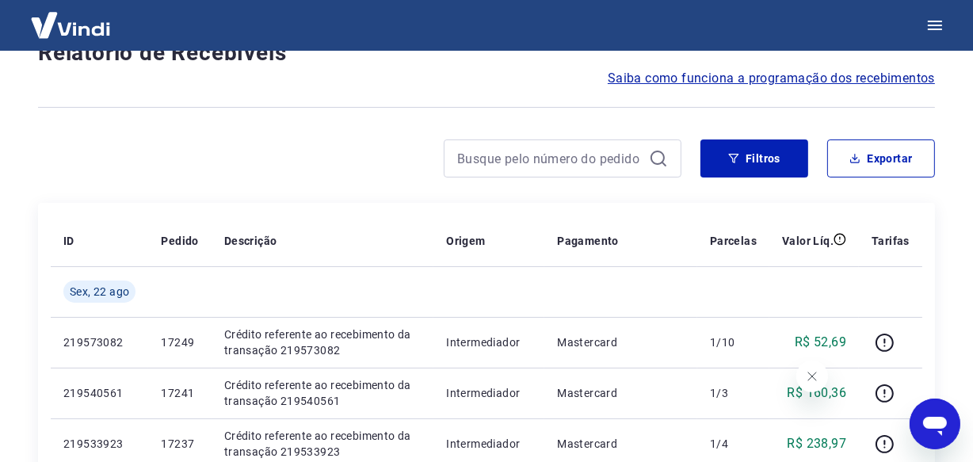 Image resolution: width=973 pixels, height=462 pixels. What do you see at coordinates (71, 25) in the screenshot?
I see `img: Vindi` at bounding box center [71, 25].